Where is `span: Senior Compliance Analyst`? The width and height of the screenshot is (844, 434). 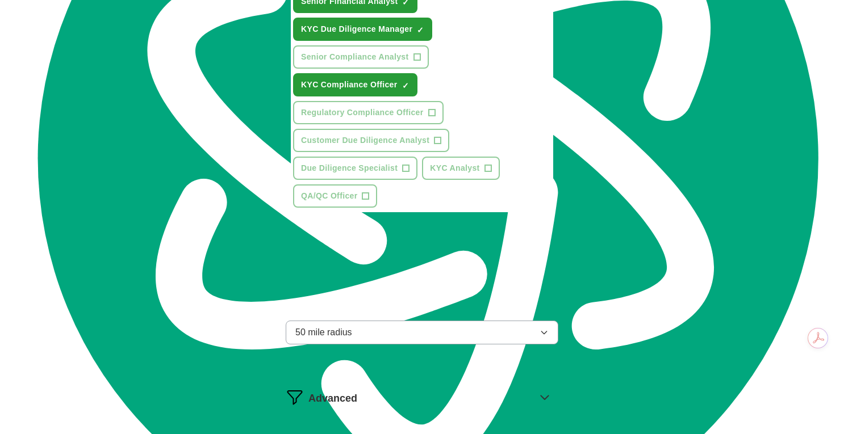 span: Senior Compliance Analyst is located at coordinates (355, 57).